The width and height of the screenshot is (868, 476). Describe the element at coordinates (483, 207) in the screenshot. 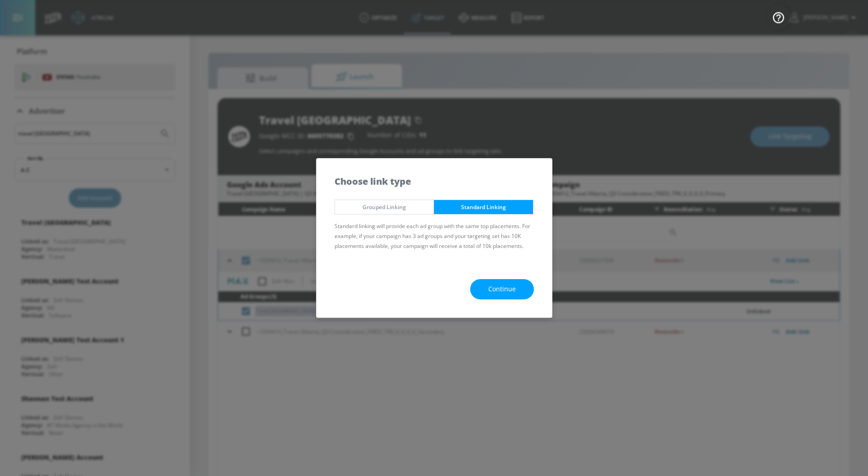

I see `button: Standard Linking` at that location.